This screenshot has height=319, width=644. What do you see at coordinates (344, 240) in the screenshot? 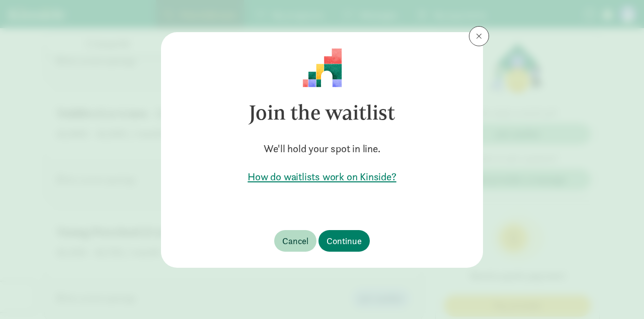
I see `button: Continue` at bounding box center [344, 240].